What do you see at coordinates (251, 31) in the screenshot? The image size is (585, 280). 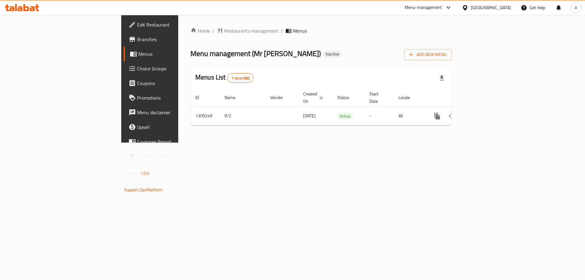 I see `span: Restaurants management` at bounding box center [251, 31].